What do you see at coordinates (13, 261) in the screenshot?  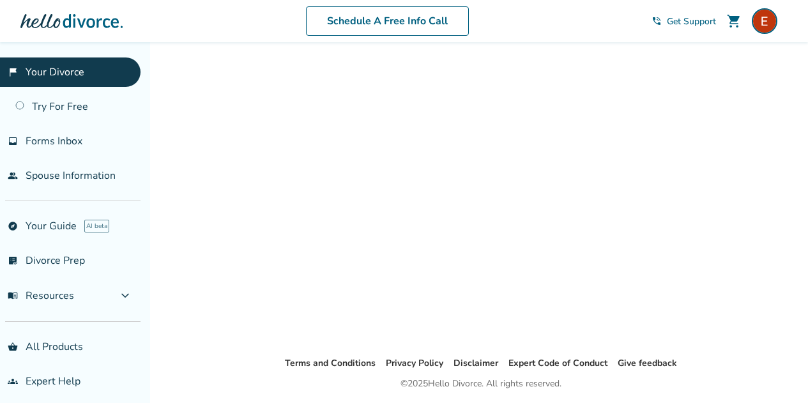 I see `span: list_alt_check` at bounding box center [13, 261].